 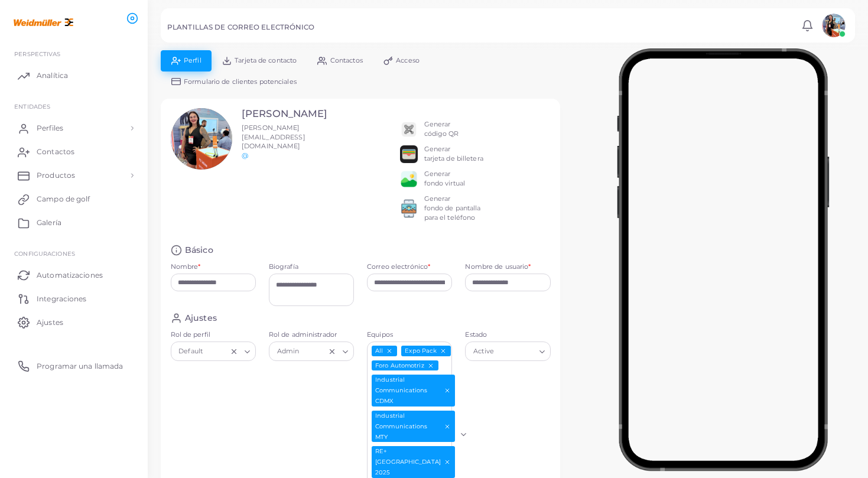 I want to click on button: Deselect All, so click(x=390, y=351).